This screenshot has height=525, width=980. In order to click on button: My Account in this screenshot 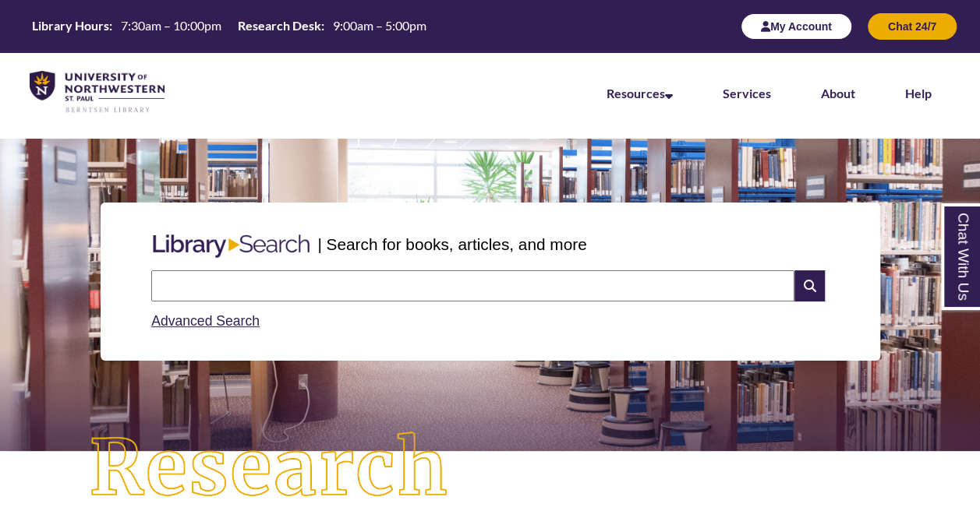, I will do `click(796, 26)`.